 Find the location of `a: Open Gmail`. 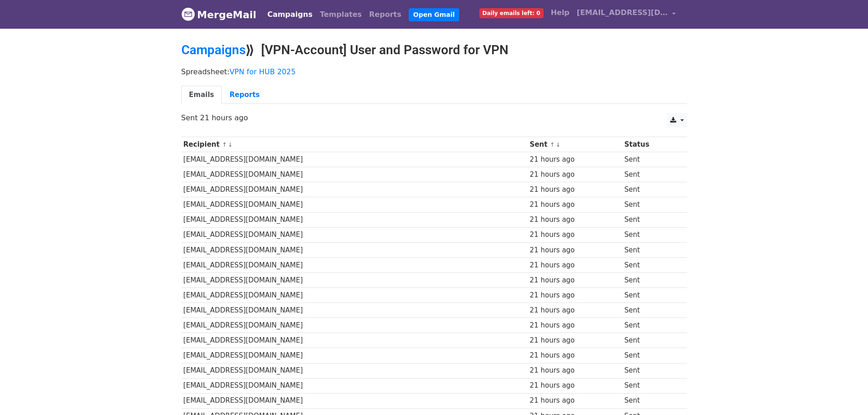

a: Open Gmail is located at coordinates (434, 15).